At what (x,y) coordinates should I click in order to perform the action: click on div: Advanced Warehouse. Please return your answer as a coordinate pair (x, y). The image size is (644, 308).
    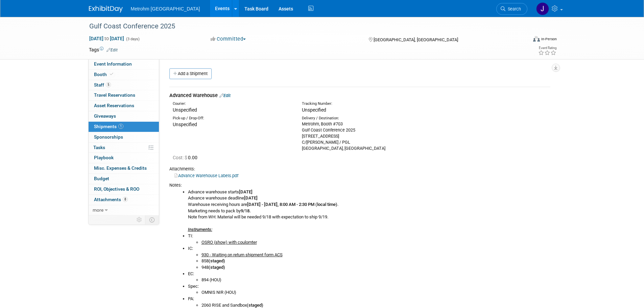
    Looking at the image, I should click on (360, 95).